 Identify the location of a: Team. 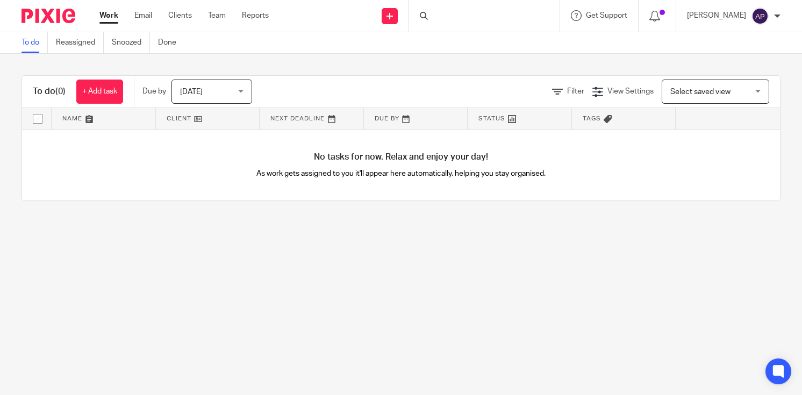
(217, 16).